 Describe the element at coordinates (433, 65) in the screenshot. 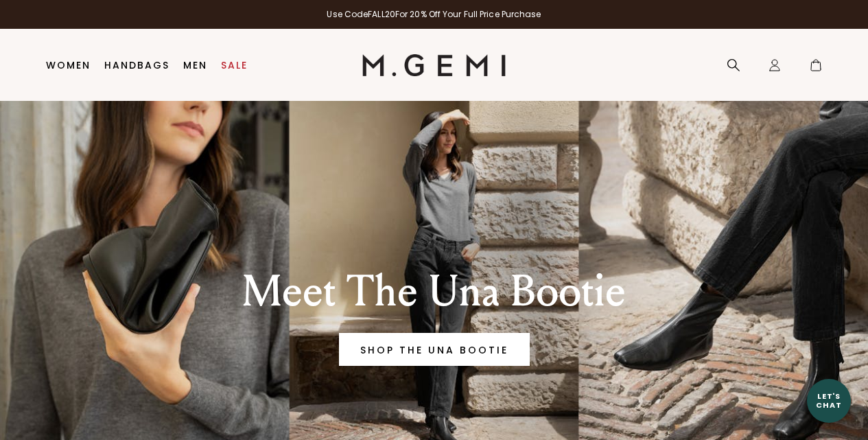

I see `img: M.Gemi` at that location.